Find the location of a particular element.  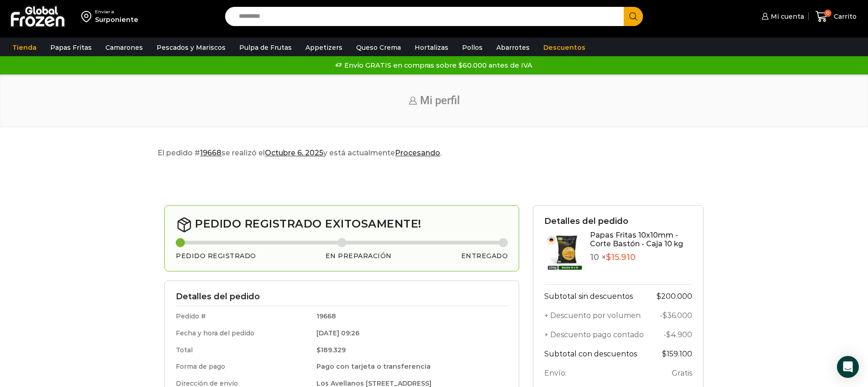

td: Fecha y hora del pedido is located at coordinates (244, 333).